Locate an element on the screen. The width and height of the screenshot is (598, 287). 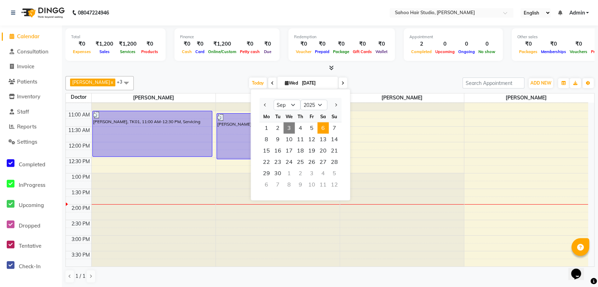
span: Expenses is located at coordinates (82, 52).